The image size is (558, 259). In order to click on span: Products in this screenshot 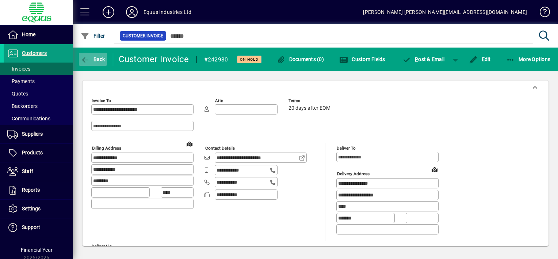, I will do `click(32, 152)`.